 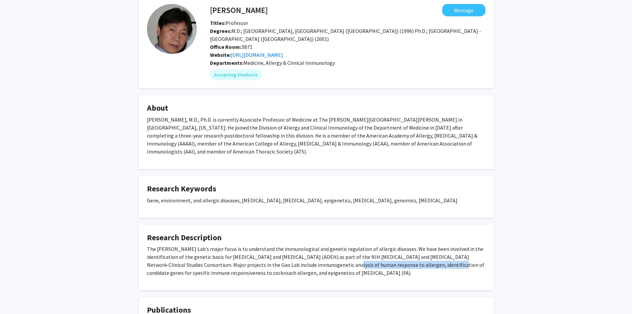 What do you see at coordinates (229, 23) in the screenshot?
I see `span: Professor` at bounding box center [229, 23].